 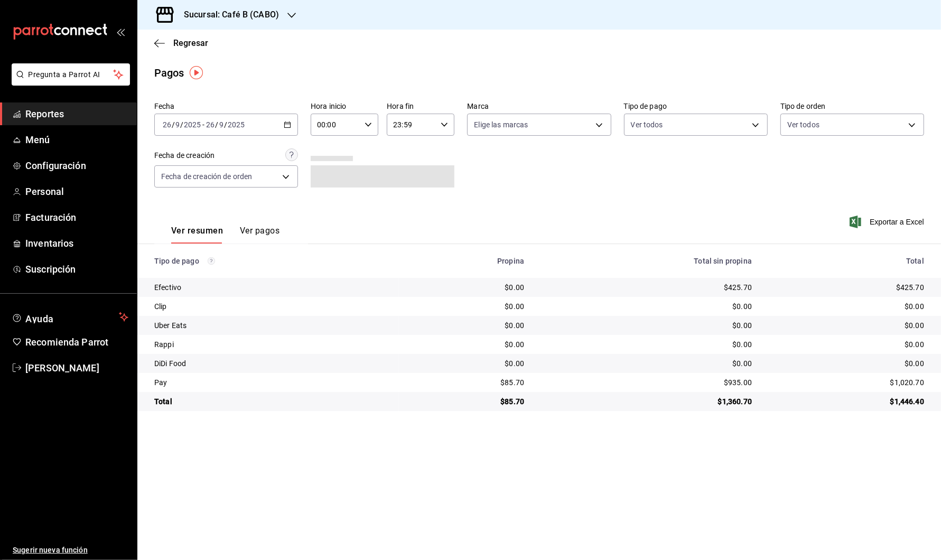 What do you see at coordinates (846, 401) in the screenshot?
I see `div: $1,446.40` at bounding box center [846, 401].